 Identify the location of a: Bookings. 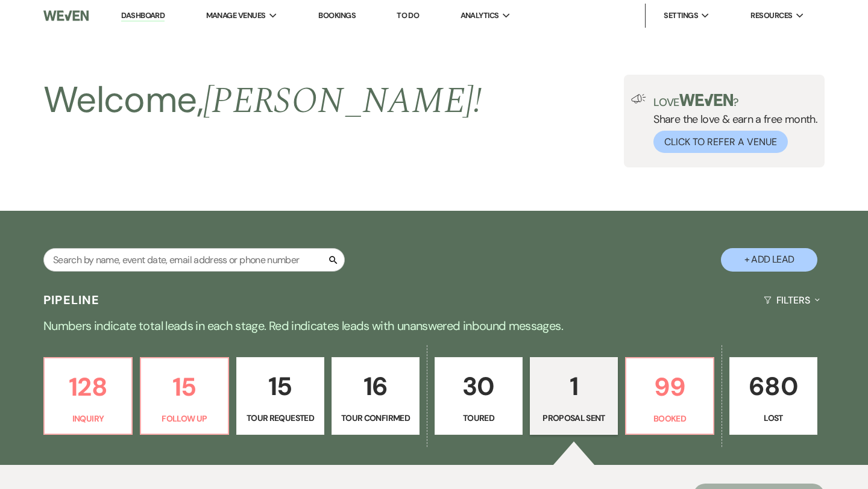
(337, 15).